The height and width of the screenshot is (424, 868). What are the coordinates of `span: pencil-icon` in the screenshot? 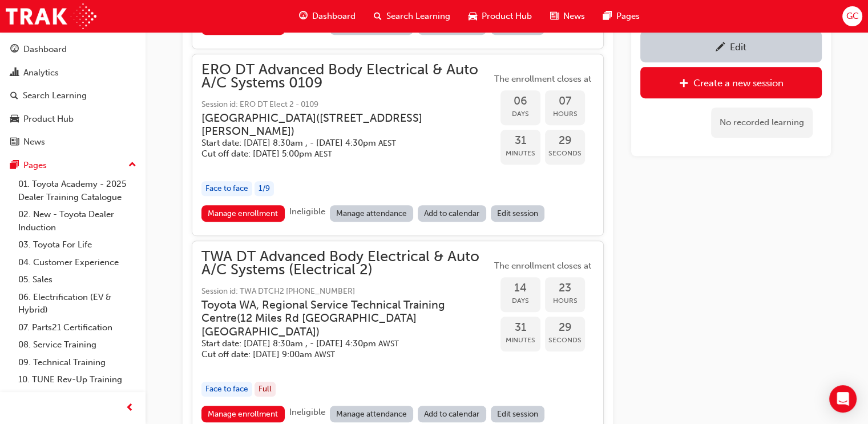 It's located at (720, 48).